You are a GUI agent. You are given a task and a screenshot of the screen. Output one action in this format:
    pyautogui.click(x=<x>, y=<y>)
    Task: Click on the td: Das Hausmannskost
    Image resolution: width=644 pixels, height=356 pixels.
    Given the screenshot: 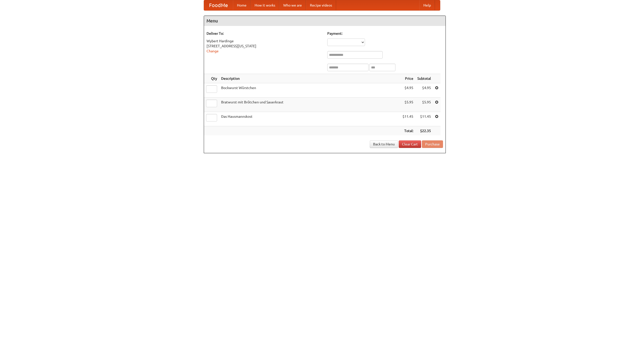 What is the action you would take?
    pyautogui.click(x=310, y=119)
    